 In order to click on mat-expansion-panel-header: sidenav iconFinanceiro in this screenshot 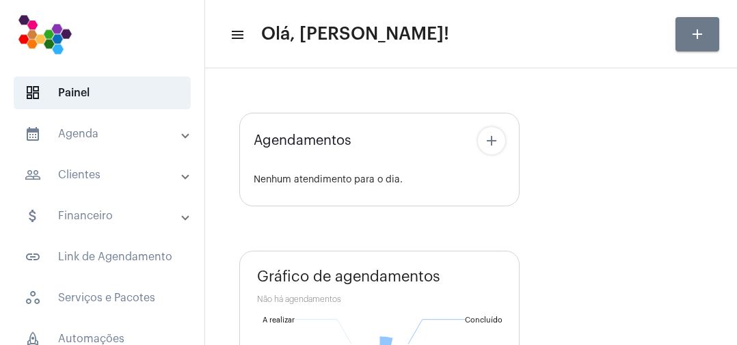, I will do `click(106, 216)`.